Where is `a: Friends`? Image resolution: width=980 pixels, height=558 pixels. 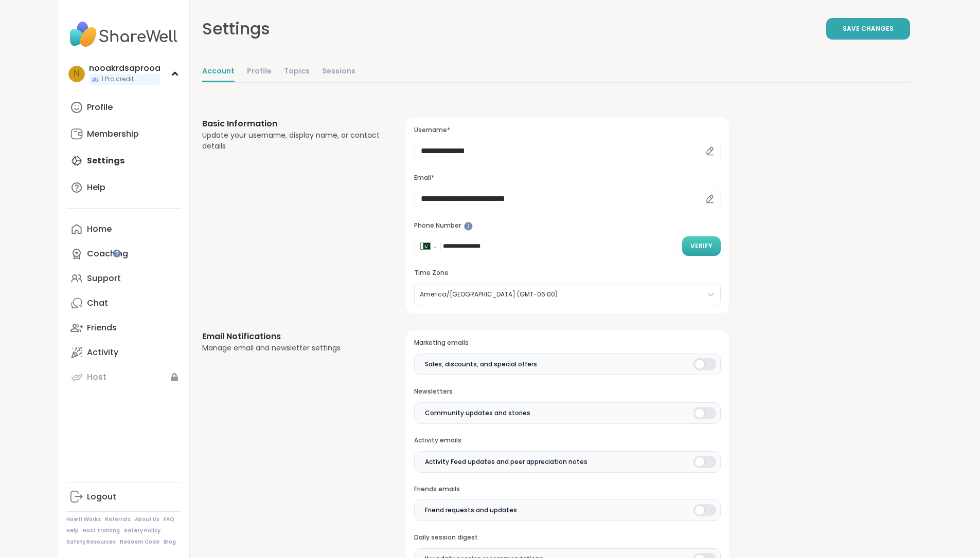
a: Friends is located at coordinates (124, 328).